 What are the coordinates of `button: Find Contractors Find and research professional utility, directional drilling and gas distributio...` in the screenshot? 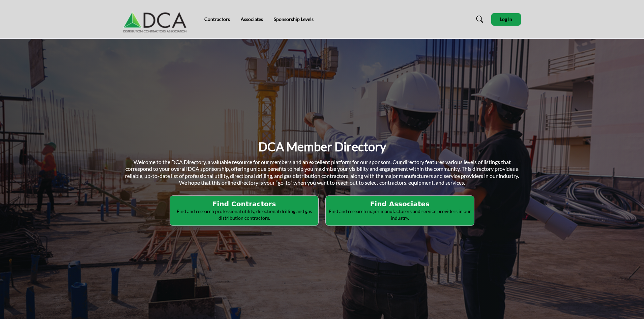 It's located at (244, 211).